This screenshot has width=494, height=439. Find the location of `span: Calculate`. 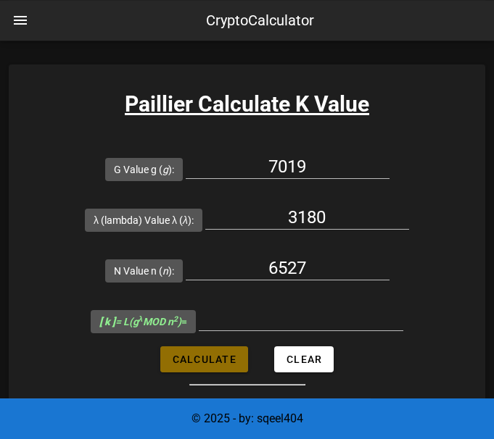

span: Calculate is located at coordinates (204, 360).